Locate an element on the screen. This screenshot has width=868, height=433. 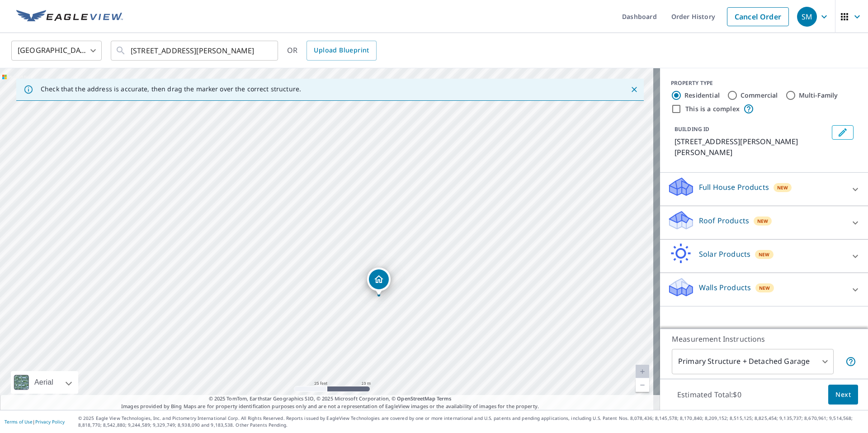
button: Close is located at coordinates (634, 89).